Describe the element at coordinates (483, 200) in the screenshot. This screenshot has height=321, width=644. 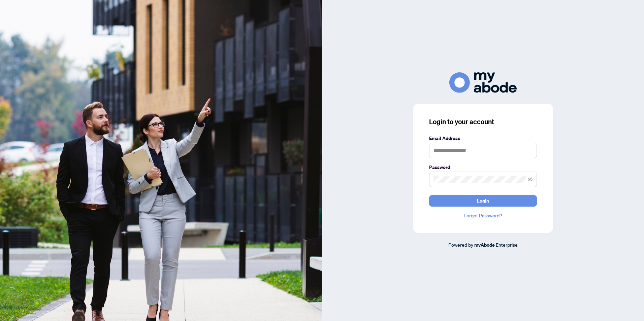
I see `span: Login` at that location.